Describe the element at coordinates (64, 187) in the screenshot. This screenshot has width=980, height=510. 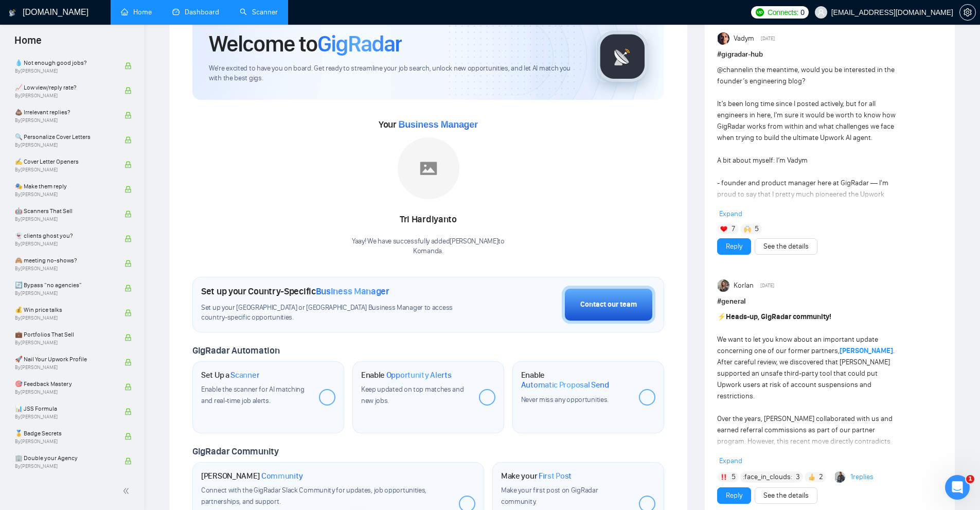
I see `span: 🎭 Make them reply` at that location.